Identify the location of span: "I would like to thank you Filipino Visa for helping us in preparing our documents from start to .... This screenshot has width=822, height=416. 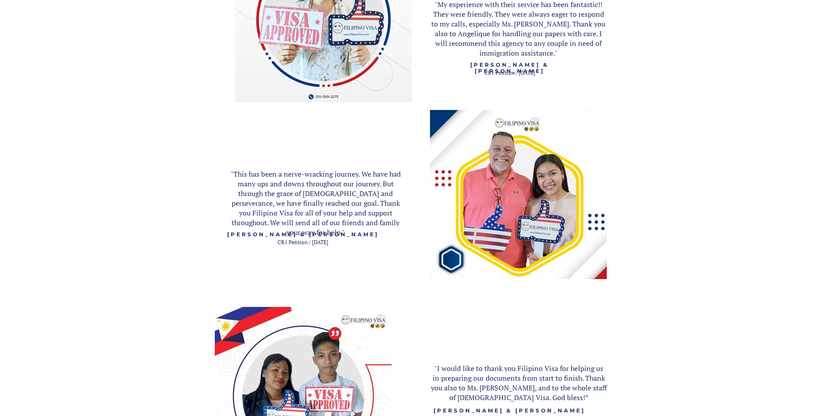
(519, 383).